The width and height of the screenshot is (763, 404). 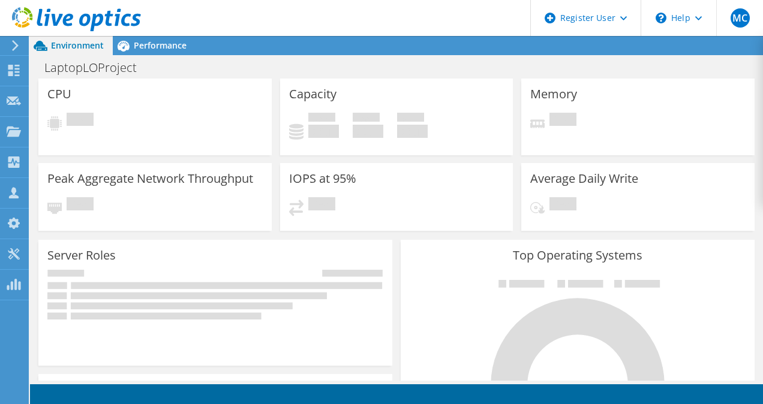 What do you see at coordinates (661, 18) in the screenshot?
I see `svg: \n` at bounding box center [661, 18].